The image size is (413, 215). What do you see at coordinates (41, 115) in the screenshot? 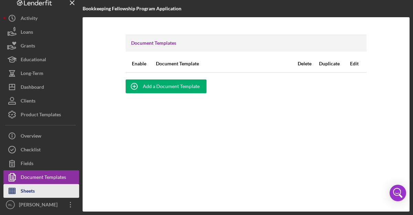
I see `a: Product Templates` at bounding box center [41, 115].